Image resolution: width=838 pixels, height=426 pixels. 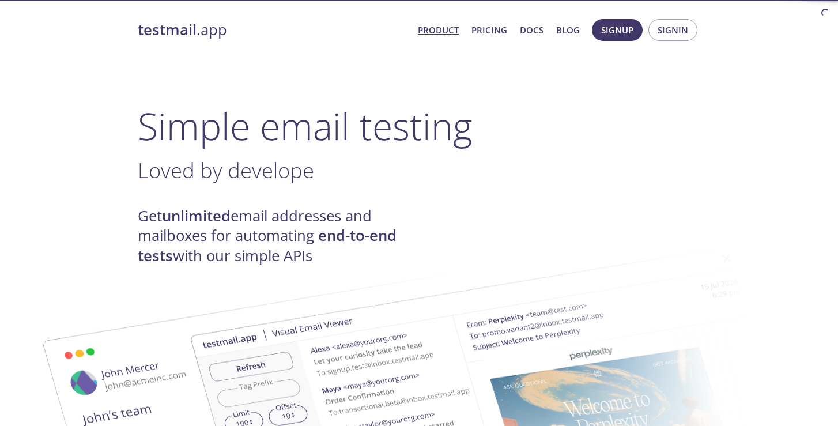 What do you see at coordinates (196, 216) in the screenshot?
I see `strong: unlimited` at bounding box center [196, 216].